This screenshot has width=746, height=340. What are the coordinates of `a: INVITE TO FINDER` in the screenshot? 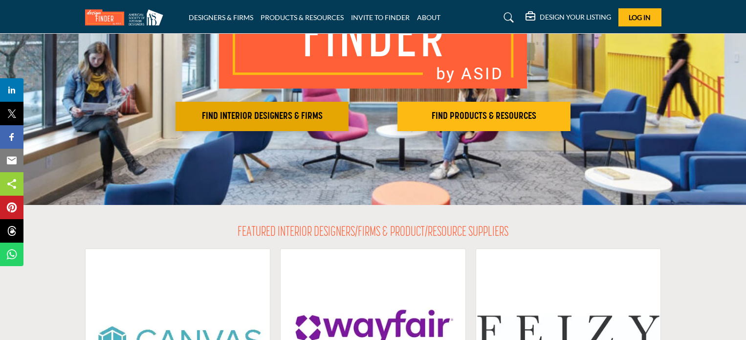 It's located at (381, 17).